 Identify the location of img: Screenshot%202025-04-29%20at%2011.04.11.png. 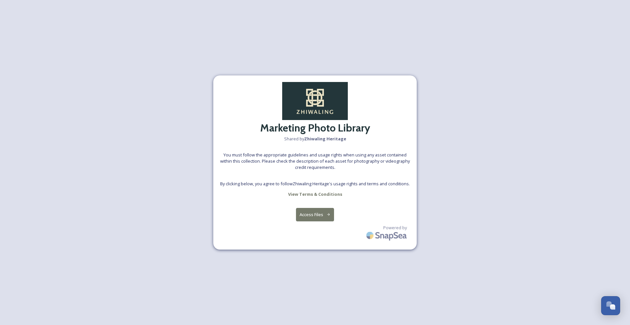
(315, 101).